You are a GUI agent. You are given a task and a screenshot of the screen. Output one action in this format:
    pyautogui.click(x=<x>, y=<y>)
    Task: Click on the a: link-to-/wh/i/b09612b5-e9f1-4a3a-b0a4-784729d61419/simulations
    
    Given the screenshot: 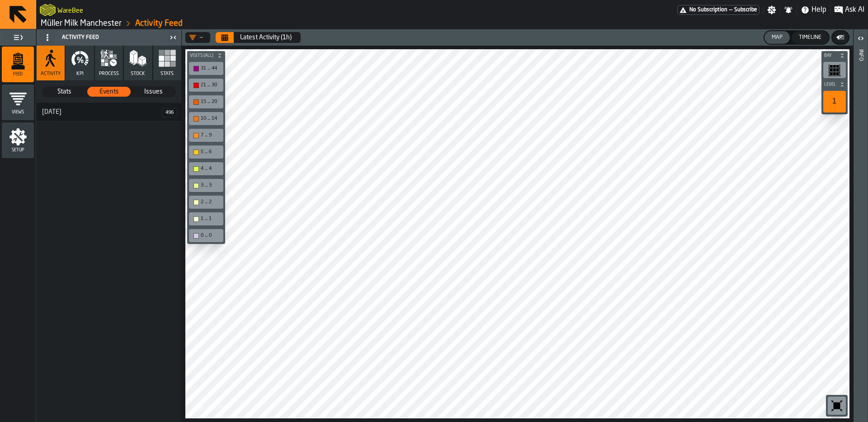 What is the action you would take?
    pyautogui.click(x=81, y=23)
    